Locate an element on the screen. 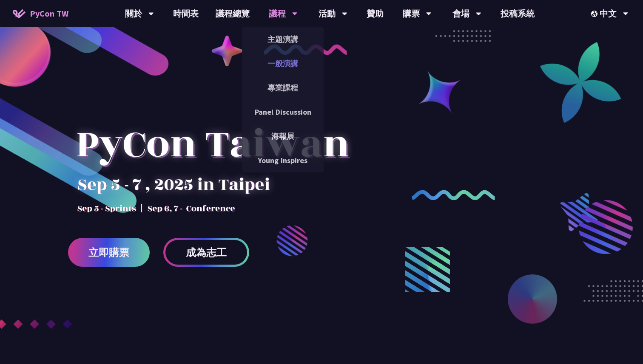 The height and width of the screenshot is (364, 643). a: 海報展 is located at coordinates (283, 136).